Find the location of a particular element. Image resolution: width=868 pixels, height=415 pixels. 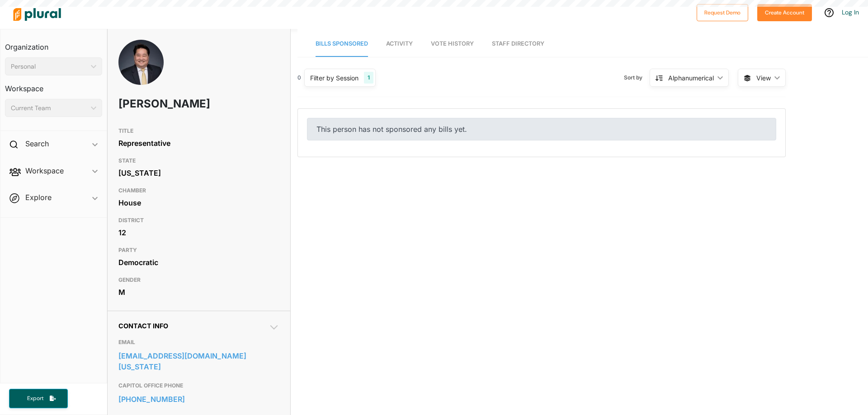

div: 12 is located at coordinates (199, 233).